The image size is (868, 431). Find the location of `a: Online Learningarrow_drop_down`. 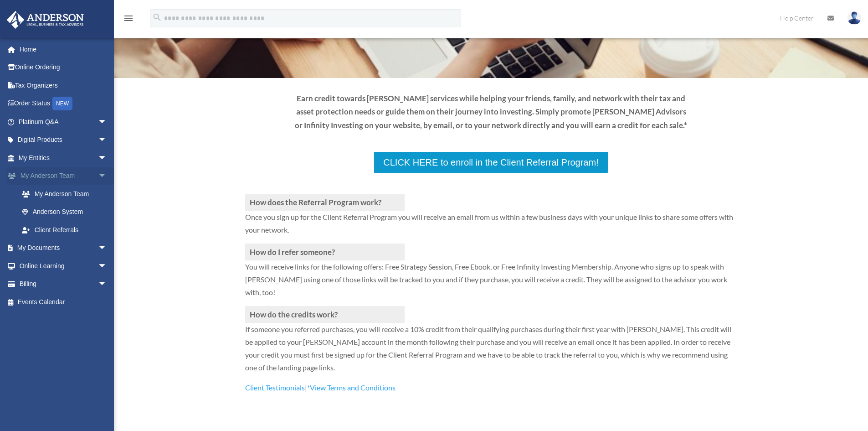

a: Online Learningarrow_drop_down is located at coordinates (64, 266).